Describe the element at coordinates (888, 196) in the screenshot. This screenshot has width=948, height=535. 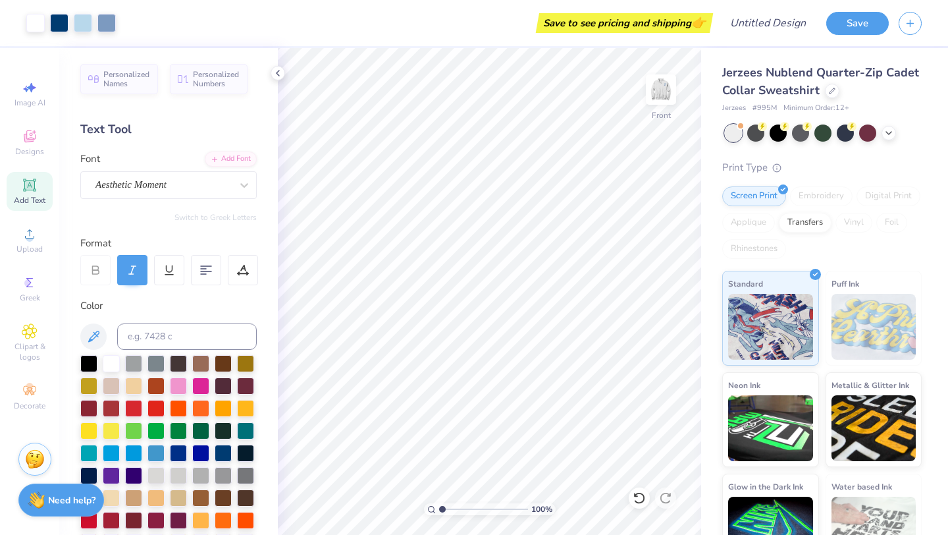
I see `div: Digital Print` at that location.